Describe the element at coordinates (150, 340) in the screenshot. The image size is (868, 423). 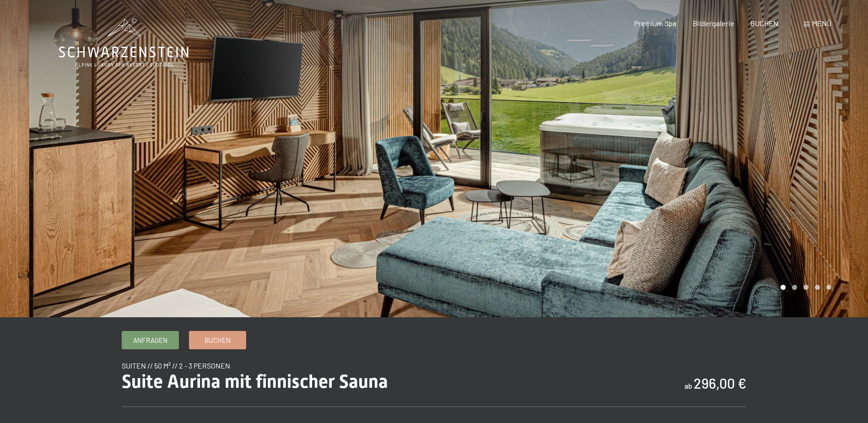
I see `a: Anfragen` at that location.